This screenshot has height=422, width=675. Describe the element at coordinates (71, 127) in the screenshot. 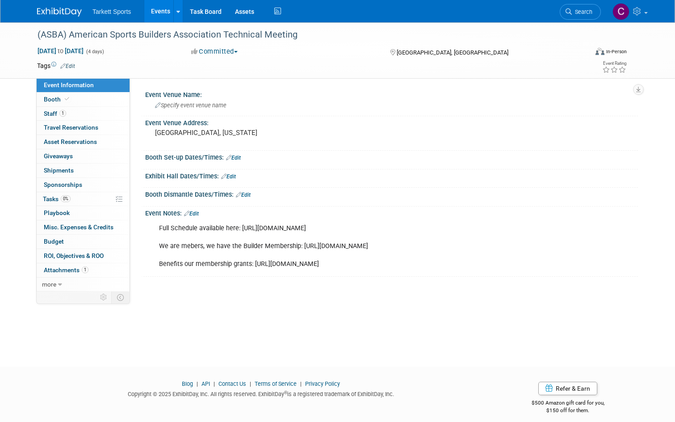

I see `span: Travel Reservations` at that location.